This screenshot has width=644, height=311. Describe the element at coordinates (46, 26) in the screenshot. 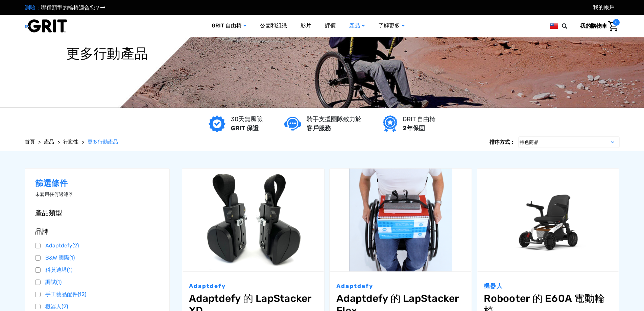

I see `img: GRIT 全地形輪椅與行動設備` at that location.